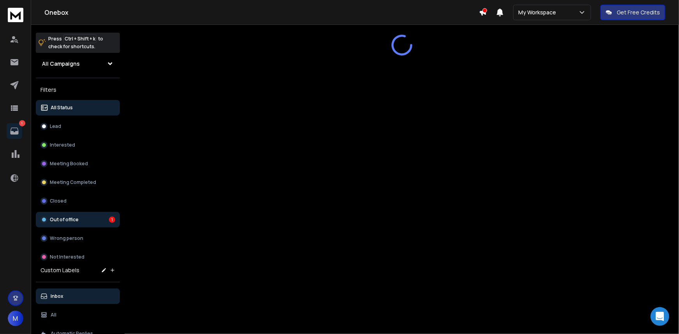 This screenshot has height=334, width=679. I want to click on p: Press to check for shortcuts., so click(76, 43).